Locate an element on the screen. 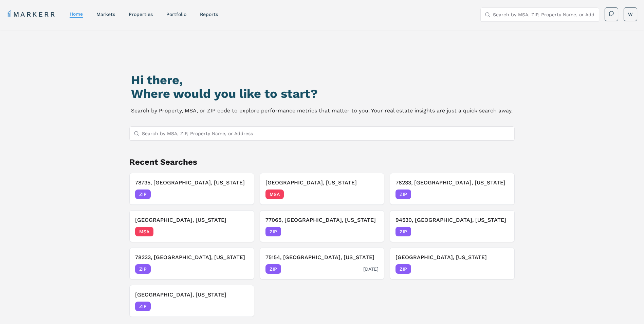  a: markets is located at coordinates (105, 14).